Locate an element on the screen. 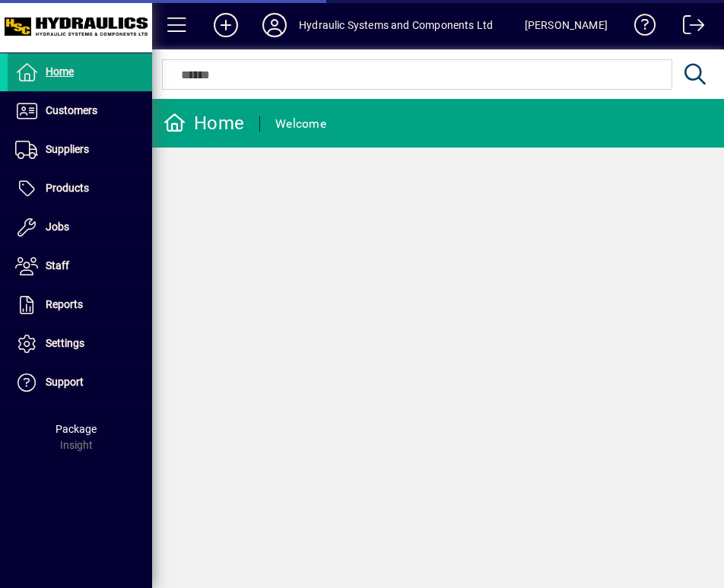 The width and height of the screenshot is (724, 588). span: Jobs is located at coordinates (57, 227).